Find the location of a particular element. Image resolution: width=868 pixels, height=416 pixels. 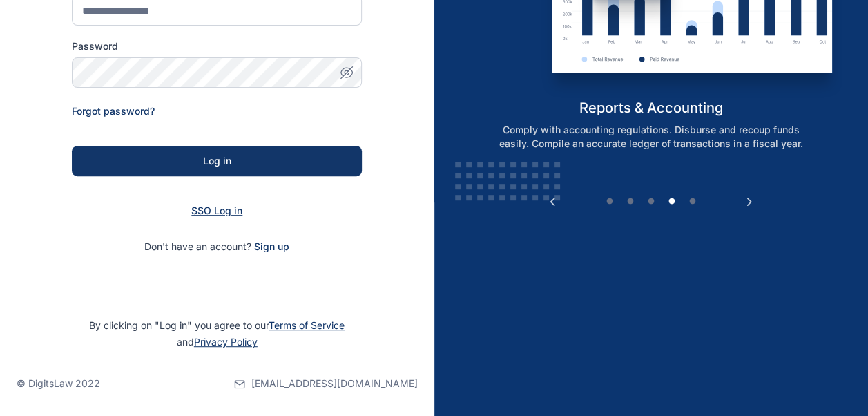

button: 5 is located at coordinates (692, 202).